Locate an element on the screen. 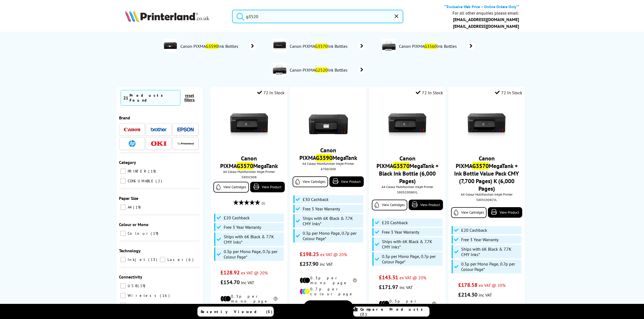 The width and height of the screenshot is (644, 319). button: reset filters is located at coordinates (190, 98).